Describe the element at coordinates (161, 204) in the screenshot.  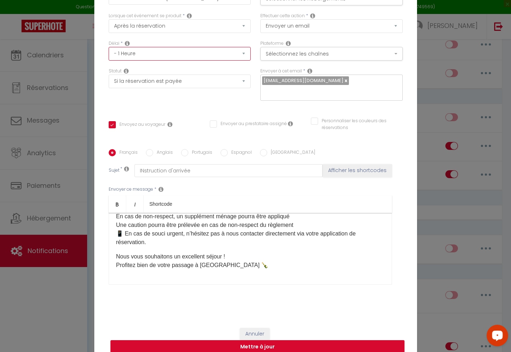
I see `a: Shortcode` at that location.